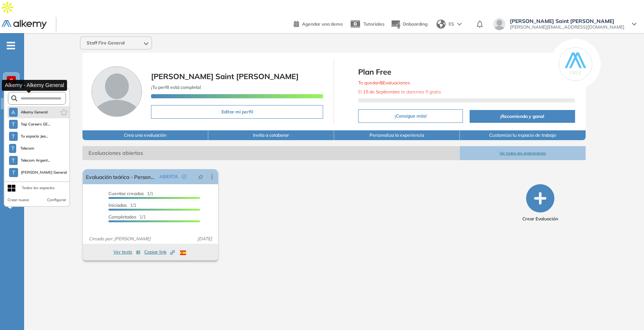  I want to click on img: Logo, so click(25, 25).